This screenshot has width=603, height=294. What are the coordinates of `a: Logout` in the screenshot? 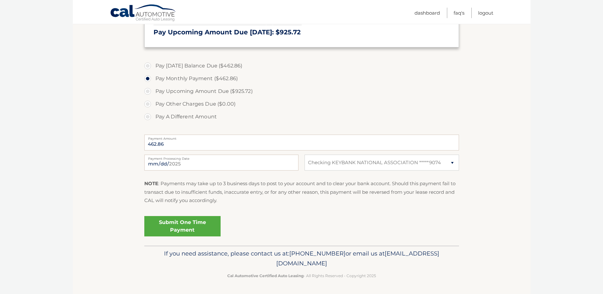 It's located at (485, 13).